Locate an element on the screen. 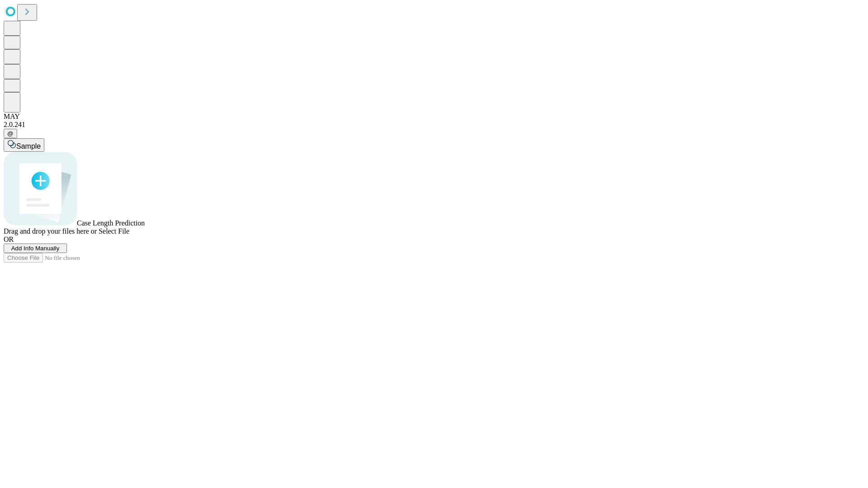 The width and height of the screenshot is (868, 488). span: Drag and drop your files here or is located at coordinates (50, 231).